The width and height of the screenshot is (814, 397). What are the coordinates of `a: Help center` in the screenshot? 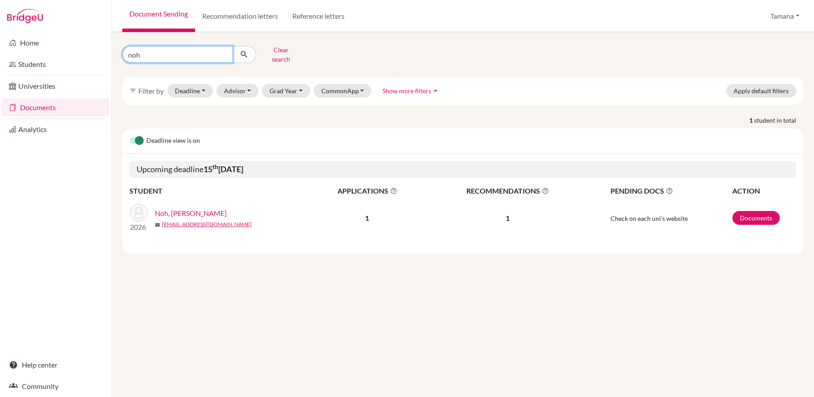 It's located at (55, 365).